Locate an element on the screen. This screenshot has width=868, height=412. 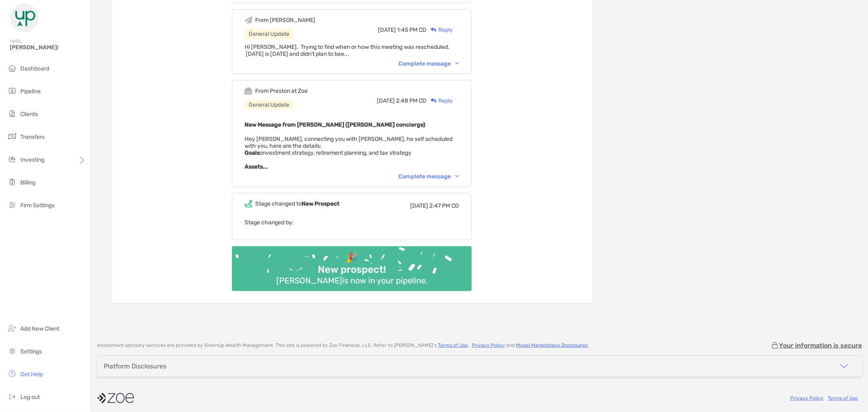
span: Dashboard is located at coordinates (35, 69).